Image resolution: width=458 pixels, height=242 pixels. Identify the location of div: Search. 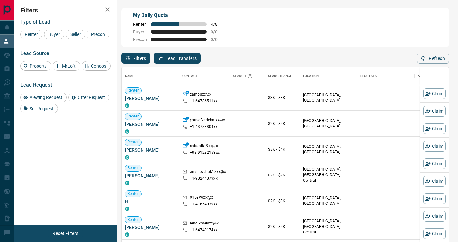
(244, 76).